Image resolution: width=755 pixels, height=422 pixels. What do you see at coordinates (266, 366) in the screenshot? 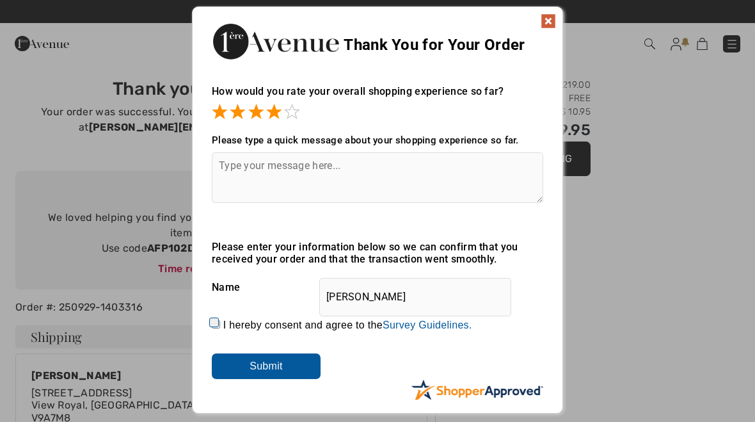
I see `input: Submit` at bounding box center [266, 366].